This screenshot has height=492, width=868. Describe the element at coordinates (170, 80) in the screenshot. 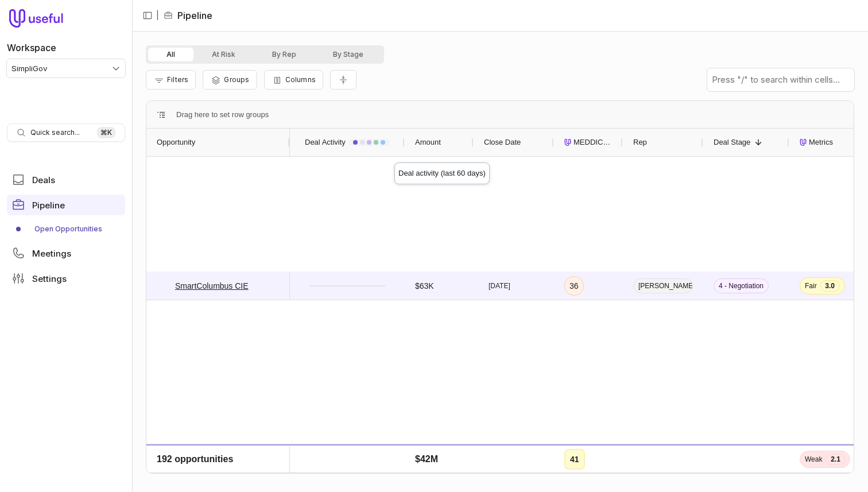

I see `button: Filter Pipeline` at that location.